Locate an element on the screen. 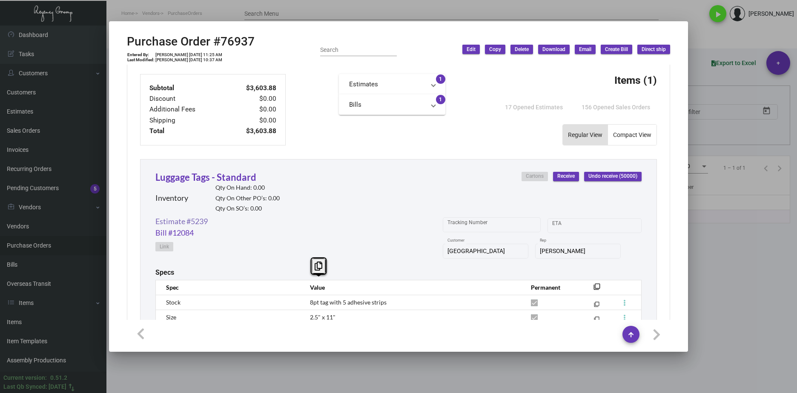 The height and width of the screenshot is (393, 797). span: 2.5" x 11" is located at coordinates (323, 317).